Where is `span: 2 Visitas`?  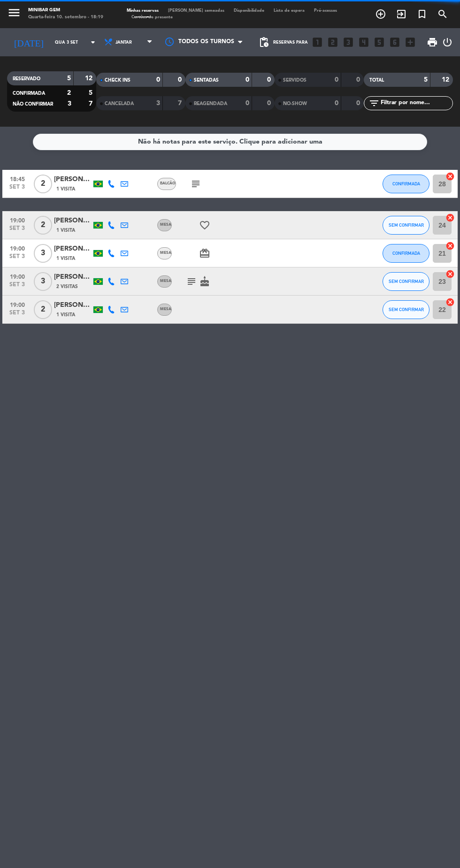 span: 2 Visitas is located at coordinates (67, 287).